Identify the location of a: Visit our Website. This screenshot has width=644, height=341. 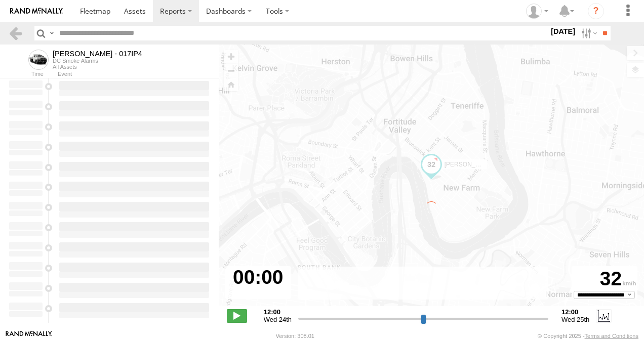
(29, 336).